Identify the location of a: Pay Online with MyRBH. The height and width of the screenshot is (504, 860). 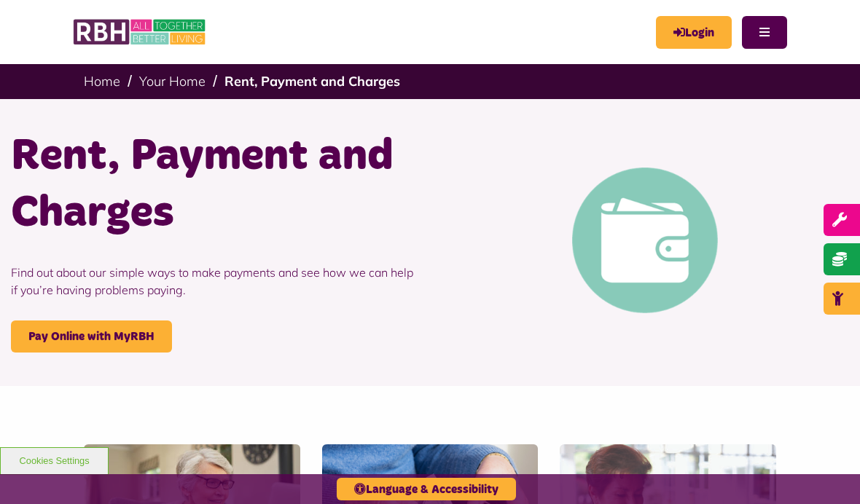
(91, 337).